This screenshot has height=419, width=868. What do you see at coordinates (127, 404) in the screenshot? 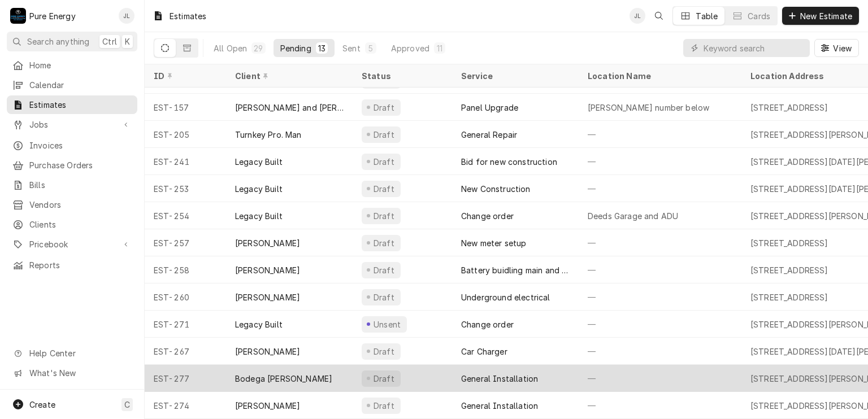
I see `span: C` at bounding box center [127, 404].